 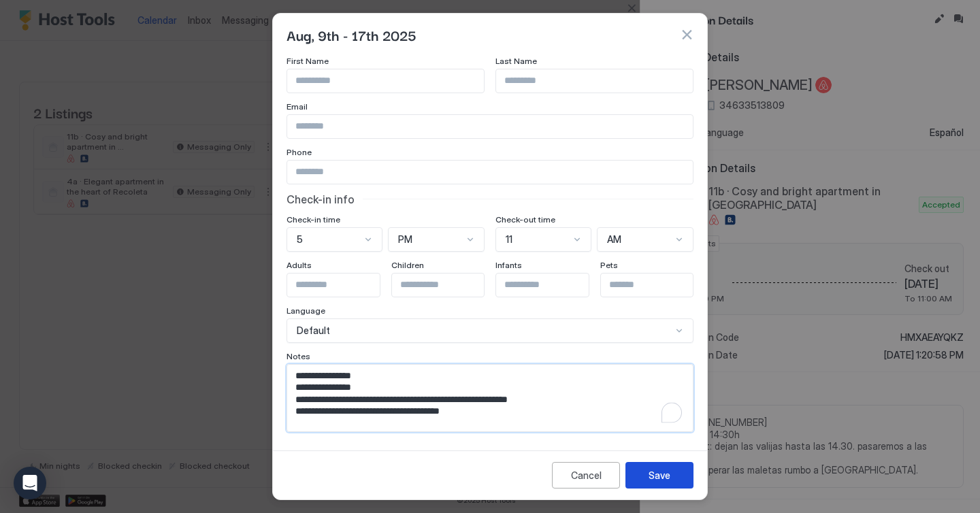 What do you see at coordinates (659, 476) in the screenshot?
I see `div: Save` at bounding box center [659, 476].